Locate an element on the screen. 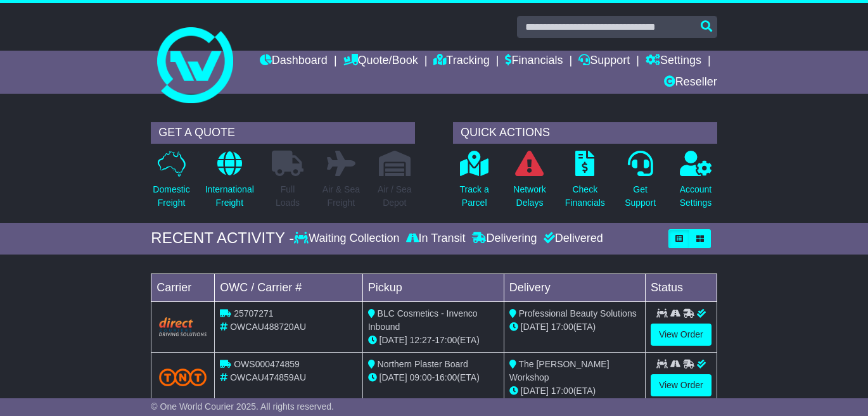 The height and width of the screenshot is (416, 868). a: GetSupport is located at coordinates (640, 183).